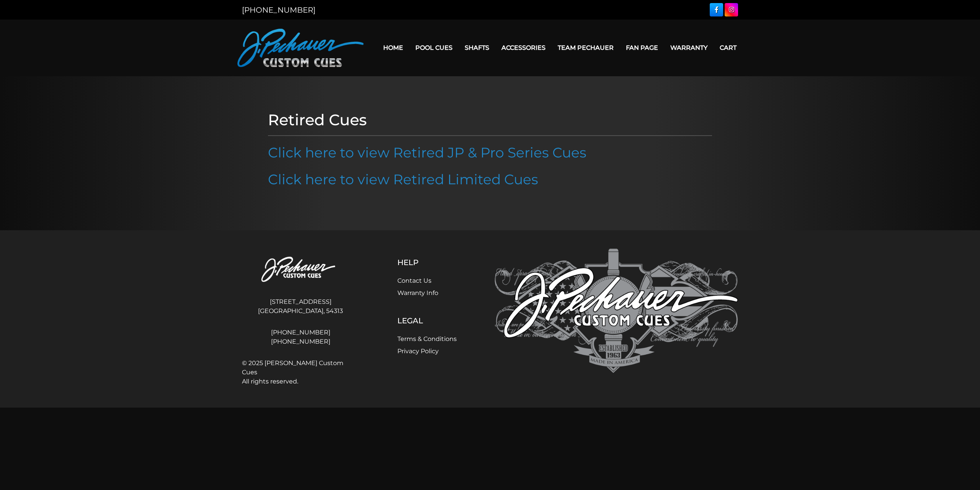  What do you see at coordinates (490, 120) in the screenshot?
I see `h1: Retired Cues` at bounding box center [490, 120].